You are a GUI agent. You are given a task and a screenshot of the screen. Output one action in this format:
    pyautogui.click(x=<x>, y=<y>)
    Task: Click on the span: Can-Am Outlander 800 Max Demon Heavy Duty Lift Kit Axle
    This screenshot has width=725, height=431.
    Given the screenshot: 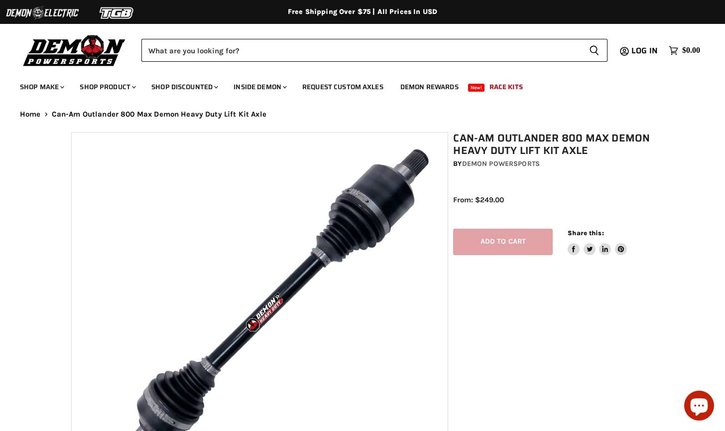 What is the action you would take?
    pyautogui.click(x=159, y=114)
    